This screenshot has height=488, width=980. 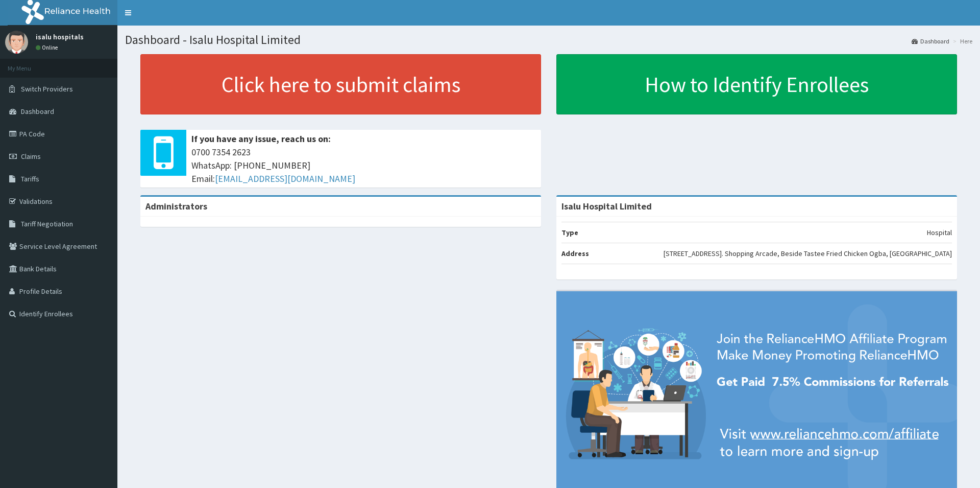 What do you see at coordinates (37, 111) in the screenshot?
I see `span: Dashboard` at bounding box center [37, 111].